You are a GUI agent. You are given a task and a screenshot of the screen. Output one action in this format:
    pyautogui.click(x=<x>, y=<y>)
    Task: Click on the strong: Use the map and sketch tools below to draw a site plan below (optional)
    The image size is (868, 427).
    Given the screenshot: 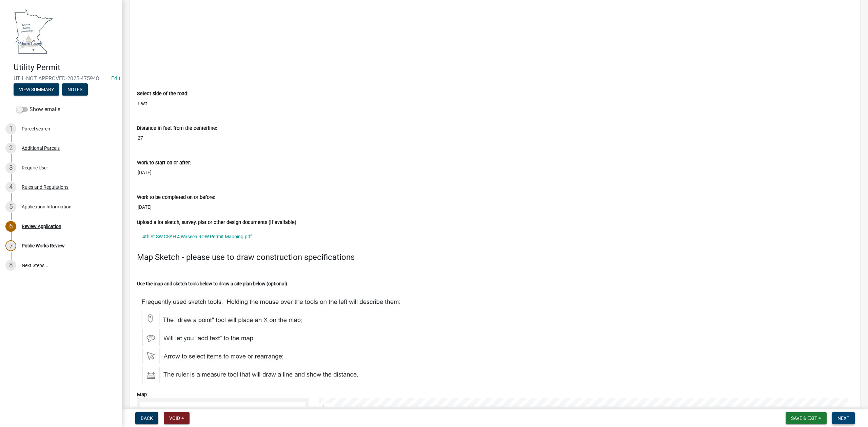 What is the action you would take?
    pyautogui.click(x=212, y=284)
    